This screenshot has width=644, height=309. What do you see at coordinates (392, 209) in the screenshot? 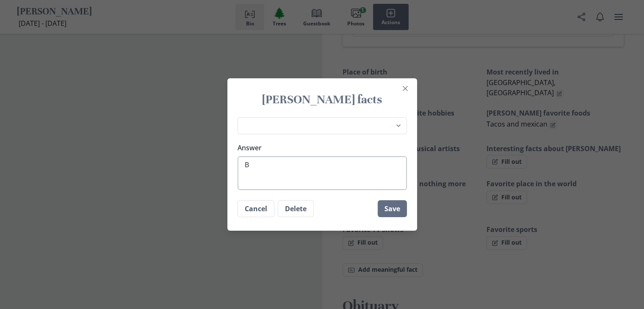
I see `button: Save` at bounding box center [392, 209].